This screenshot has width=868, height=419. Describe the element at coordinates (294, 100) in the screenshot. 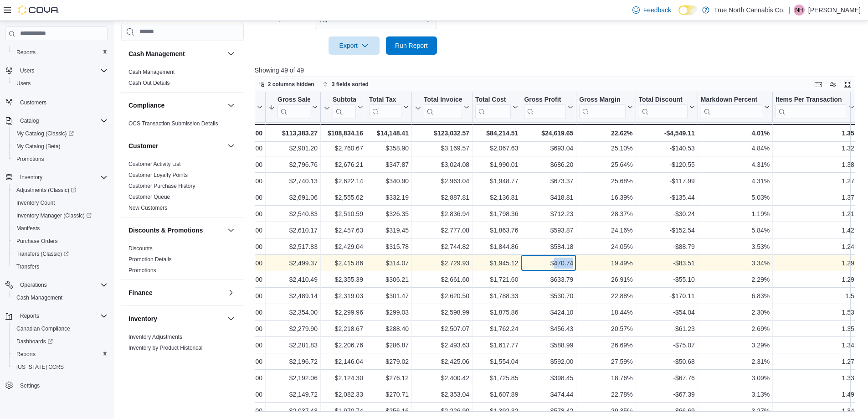

I see `div: Gross Sales` at that location.